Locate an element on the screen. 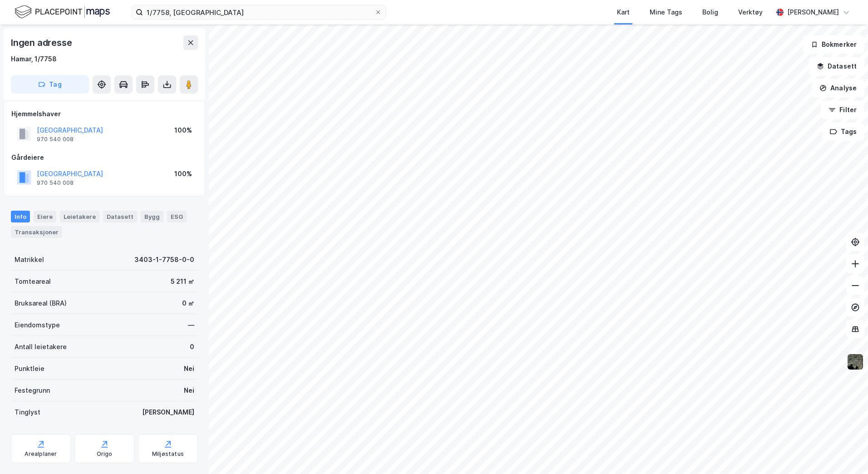 The width and height of the screenshot is (868, 474). div: Hamar, 1/7758 is located at coordinates (33, 59).